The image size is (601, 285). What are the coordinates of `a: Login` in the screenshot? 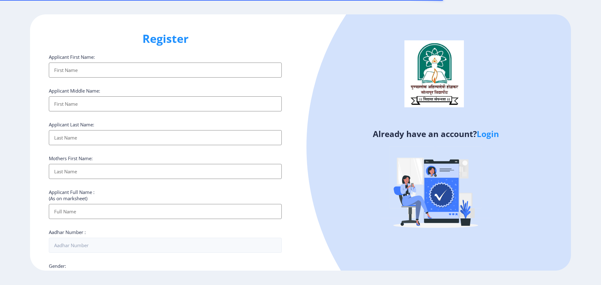 It's located at (488, 134).